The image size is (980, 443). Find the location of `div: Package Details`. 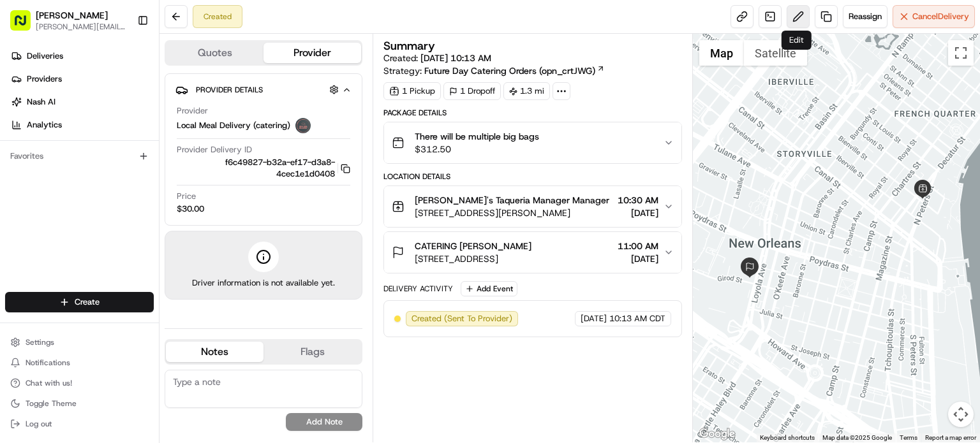

div: Package Details is located at coordinates (532, 113).